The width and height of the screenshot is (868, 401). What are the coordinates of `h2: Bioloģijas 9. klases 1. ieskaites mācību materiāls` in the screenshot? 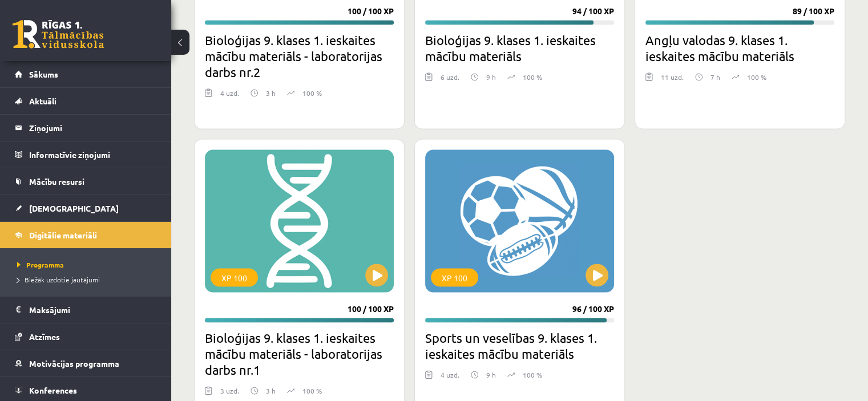 It's located at (520, 48).